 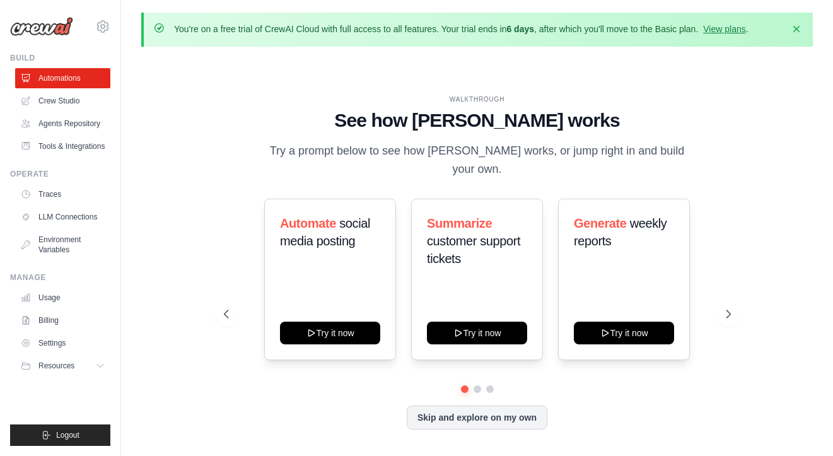 I want to click on span: Resources, so click(x=56, y=366).